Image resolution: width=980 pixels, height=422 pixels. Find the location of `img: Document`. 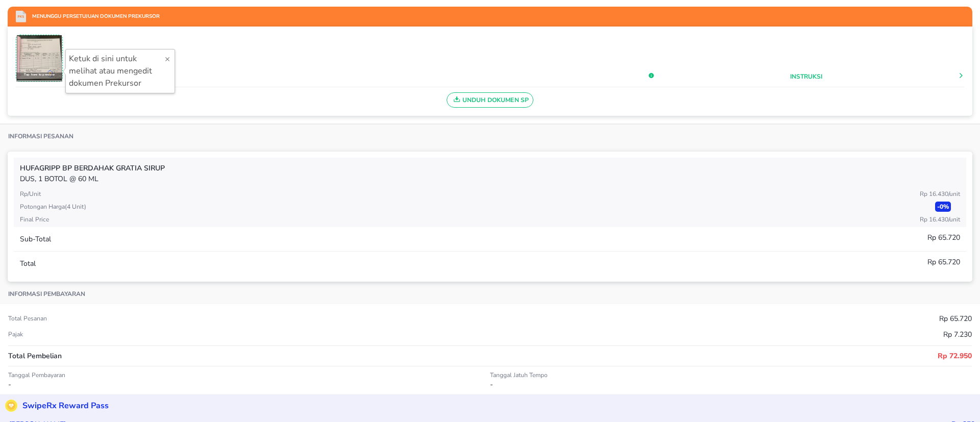

img: Document is located at coordinates (39, 58).